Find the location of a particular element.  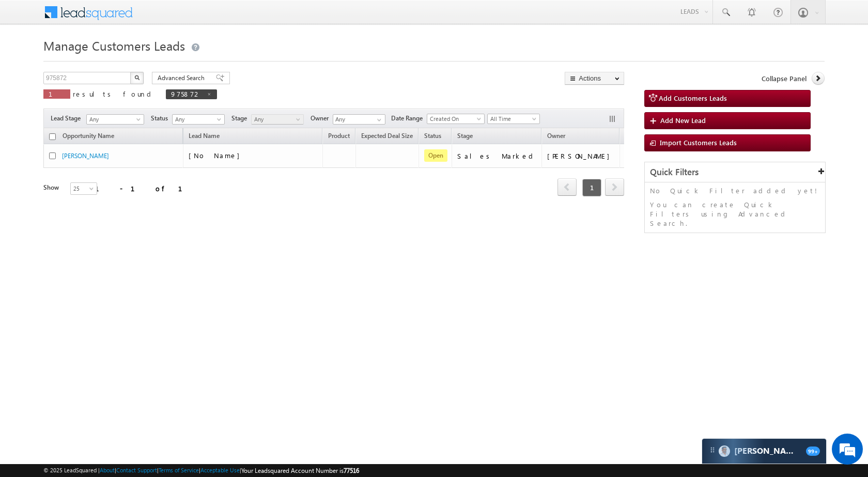

span: 25 is located at coordinates (85, 189).